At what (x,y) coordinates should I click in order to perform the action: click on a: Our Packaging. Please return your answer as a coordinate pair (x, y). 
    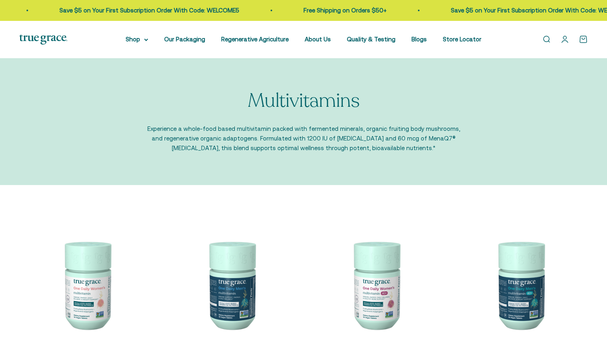
    Looking at the image, I should click on (185, 39).